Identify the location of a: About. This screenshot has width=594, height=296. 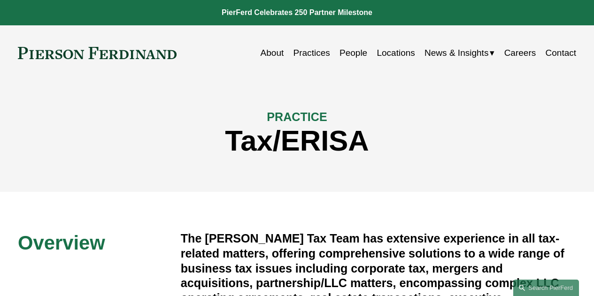
(272, 53).